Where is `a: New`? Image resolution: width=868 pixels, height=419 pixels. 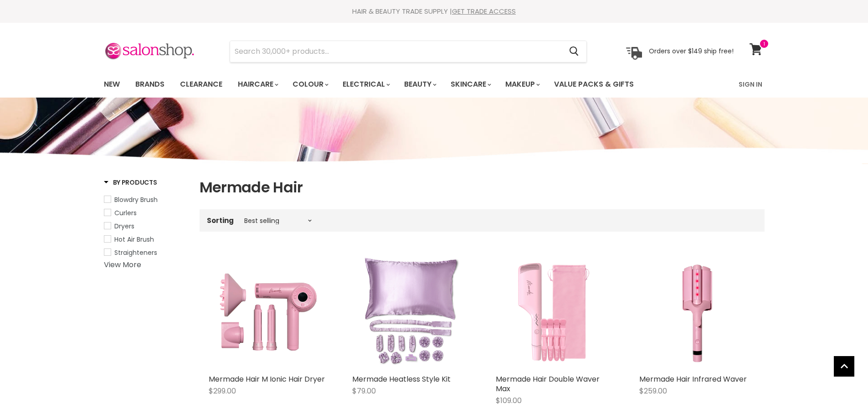
a: New is located at coordinates (112, 84).